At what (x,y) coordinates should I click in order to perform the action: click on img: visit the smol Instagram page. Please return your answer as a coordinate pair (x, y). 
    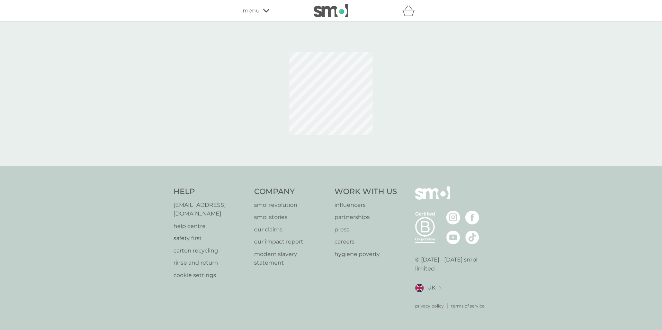
    Looking at the image, I should click on (453, 218).